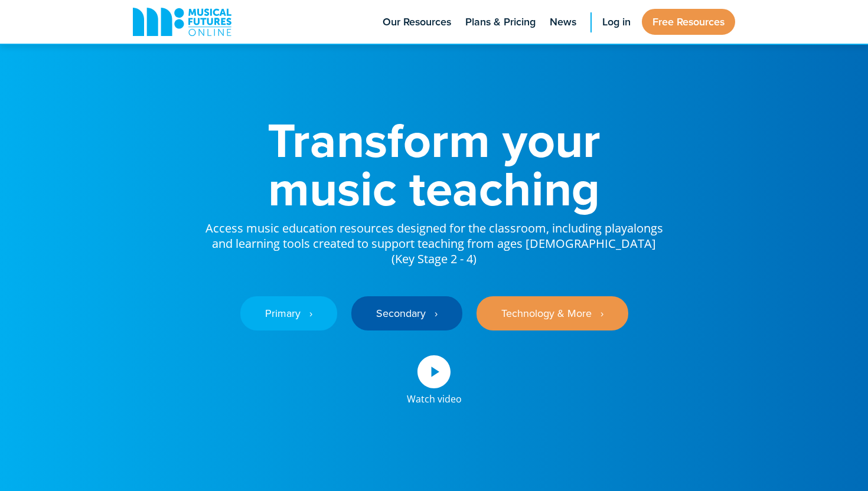 Image resolution: width=868 pixels, height=491 pixels. What do you see at coordinates (689, 22) in the screenshot?
I see `a: Free Resources` at bounding box center [689, 22].